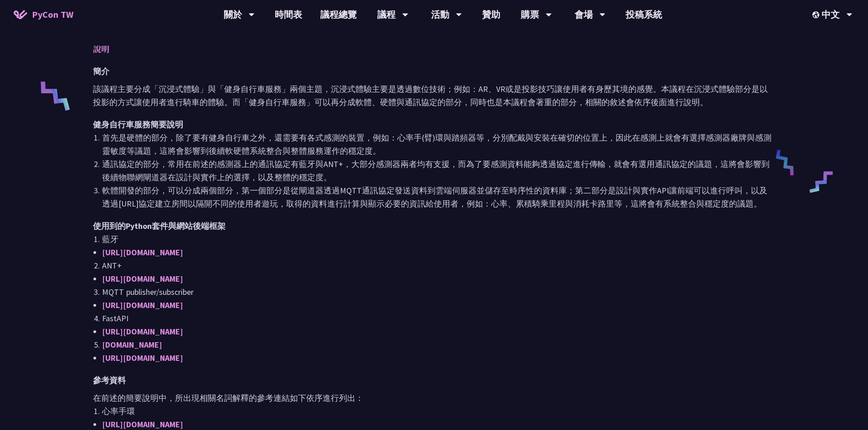 This screenshot has height=430, width=868. Describe the element at coordinates (434, 225) in the screenshot. I see `h2: 使用到的Python套件與網站後端框架` at that location.